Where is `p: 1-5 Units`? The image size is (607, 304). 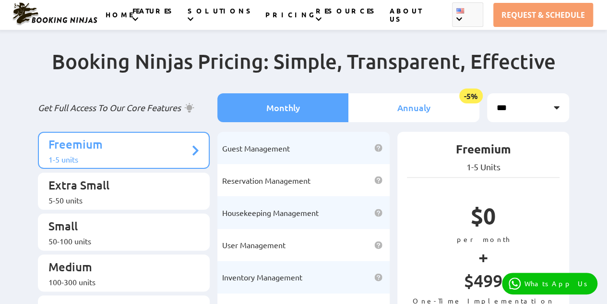 p: 1-5 Units is located at coordinates (484, 167).